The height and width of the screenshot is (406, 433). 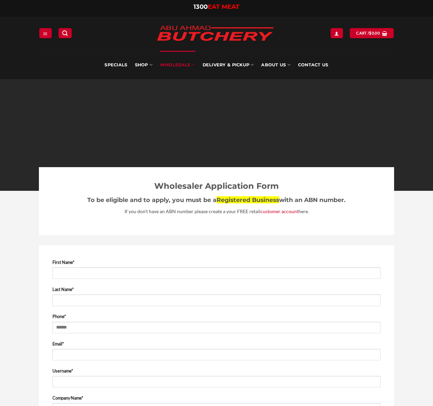 I want to click on h3: To be eligible and to apply, you must be a with an ABN number., so click(x=217, y=200).